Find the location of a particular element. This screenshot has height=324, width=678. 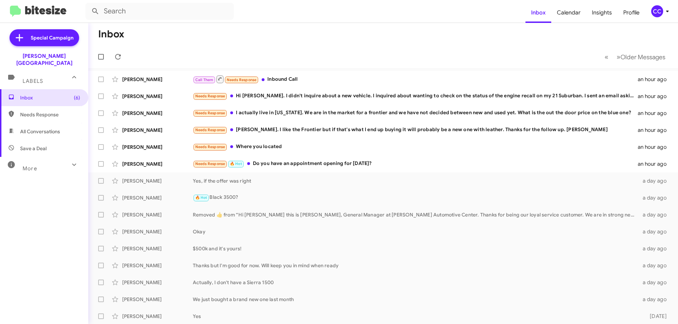

div: $500k and it's yours! is located at coordinates (415, 249).